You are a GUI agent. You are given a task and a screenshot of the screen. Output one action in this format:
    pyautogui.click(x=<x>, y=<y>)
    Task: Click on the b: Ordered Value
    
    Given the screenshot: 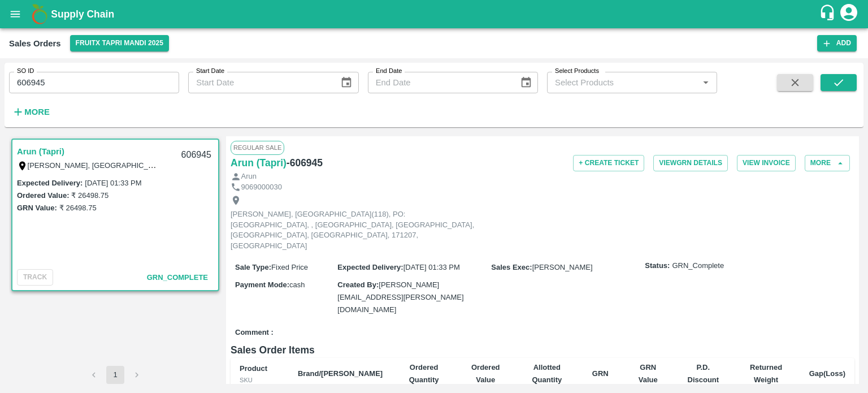 What is the action you would take?
    pyautogui.click(x=485, y=373)
    